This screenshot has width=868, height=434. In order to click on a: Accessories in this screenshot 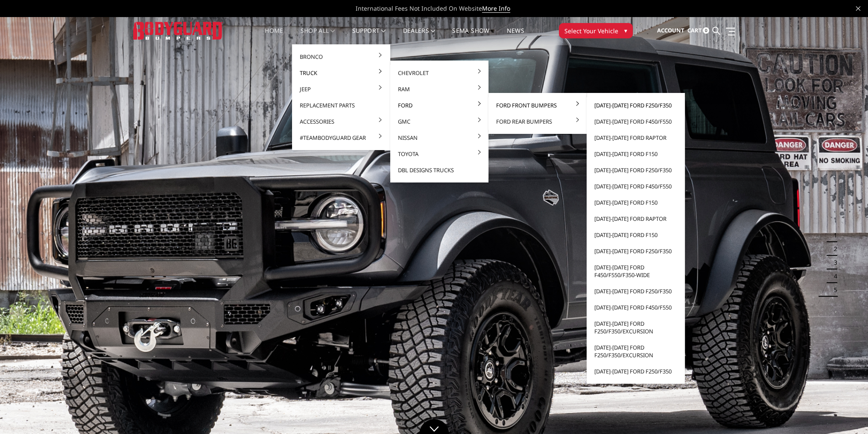, I will do `click(341, 122)`.